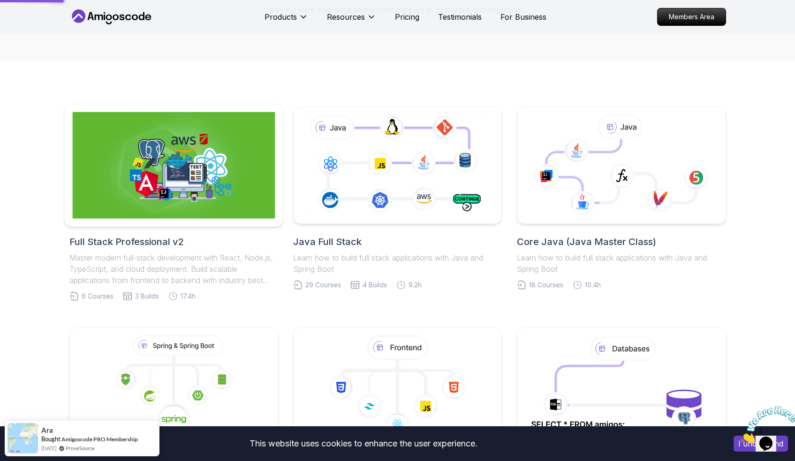 Image resolution: width=795 pixels, height=461 pixels. Describe the element at coordinates (460, 17) in the screenshot. I see `p: Testimonials` at that location.